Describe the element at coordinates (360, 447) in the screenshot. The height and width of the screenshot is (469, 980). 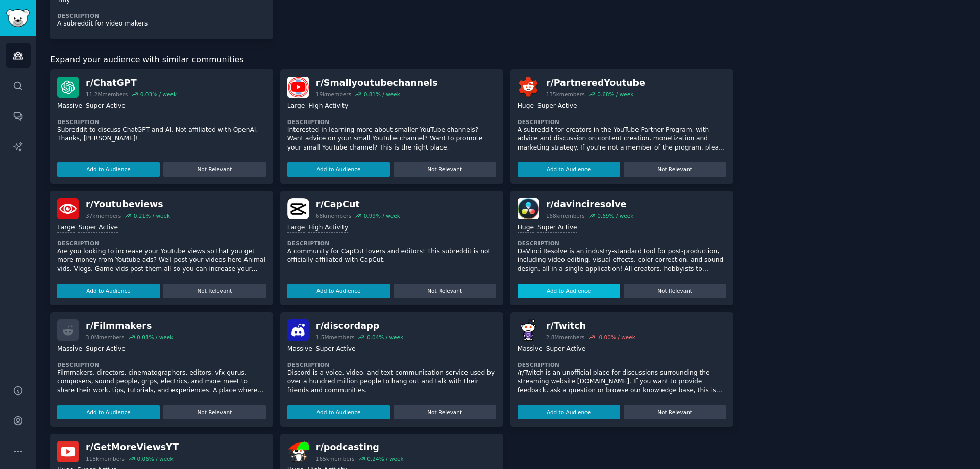
I see `div: r/ podcasting` at that location.